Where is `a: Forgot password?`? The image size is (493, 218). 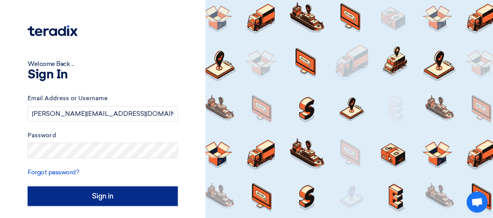 a: Forgot password? is located at coordinates (53, 172).